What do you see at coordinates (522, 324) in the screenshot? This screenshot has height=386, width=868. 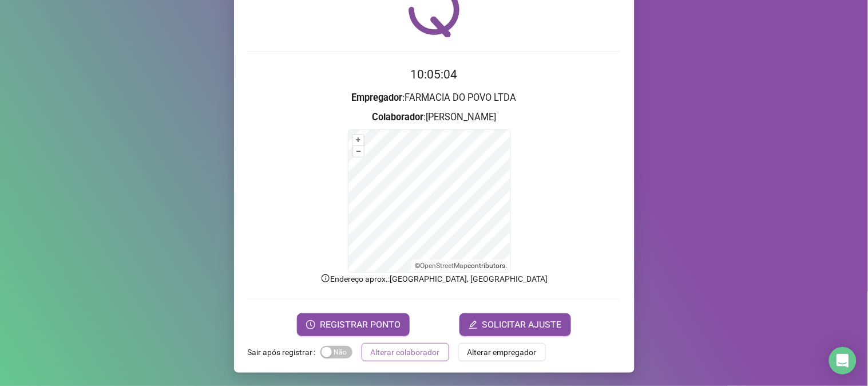 I see `span: SOLICITAR AJUSTE` at bounding box center [522, 324].